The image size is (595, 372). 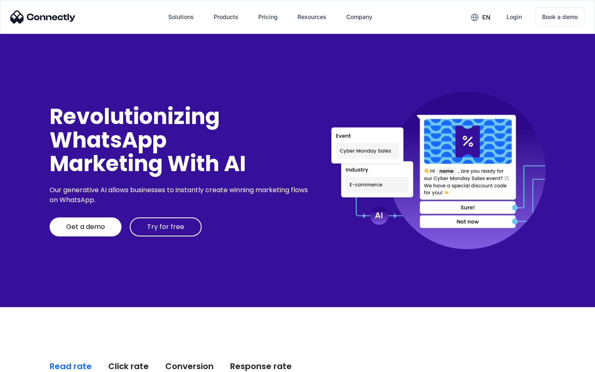 What do you see at coordinates (86, 227) in the screenshot?
I see `div: Get a demo` at bounding box center [86, 227].